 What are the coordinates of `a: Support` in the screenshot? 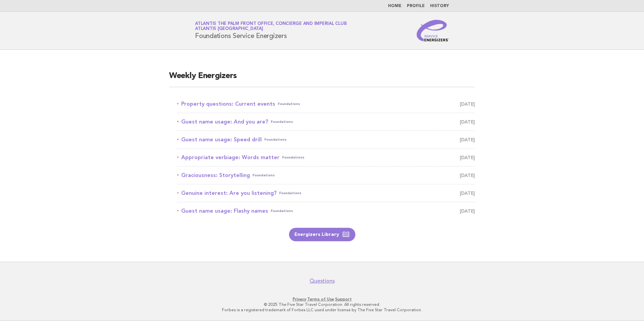 It's located at (343, 299).